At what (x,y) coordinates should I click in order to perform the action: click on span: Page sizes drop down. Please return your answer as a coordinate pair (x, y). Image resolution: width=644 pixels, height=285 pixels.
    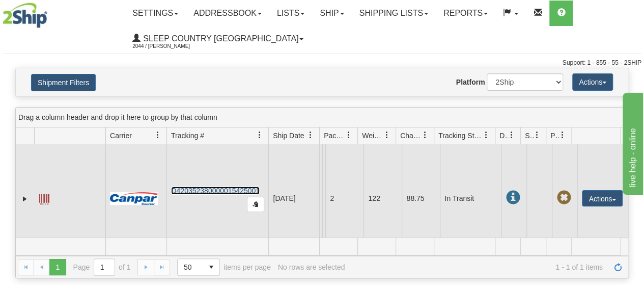
    Looking at the image, I should click on (198, 267).